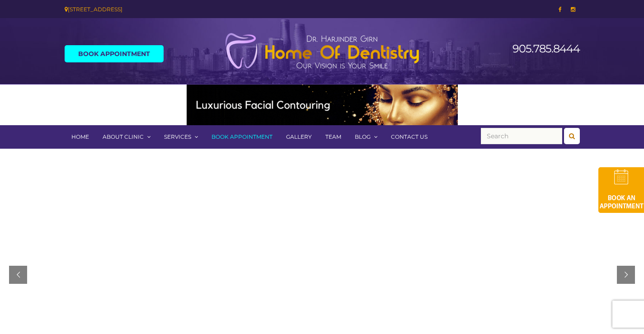  What do you see at coordinates (322, 51) in the screenshot?
I see `img: Home of Dentistry` at bounding box center [322, 51].